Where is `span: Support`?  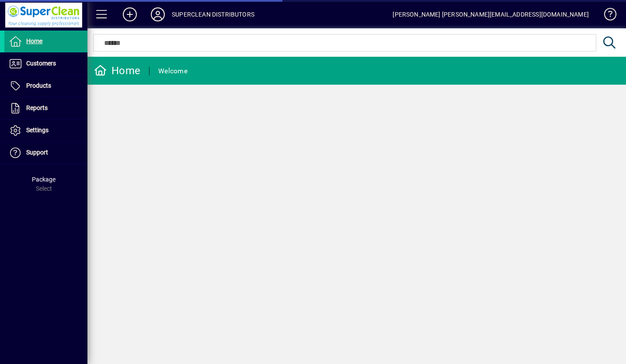 span: Support is located at coordinates (37, 152).